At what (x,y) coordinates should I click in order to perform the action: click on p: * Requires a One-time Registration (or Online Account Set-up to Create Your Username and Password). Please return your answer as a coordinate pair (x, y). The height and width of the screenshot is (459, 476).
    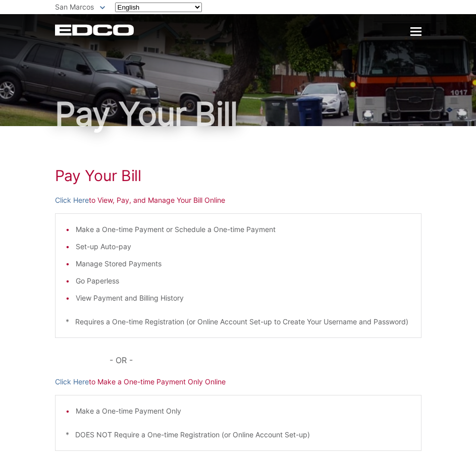
    Looking at the image, I should click on (238, 322).